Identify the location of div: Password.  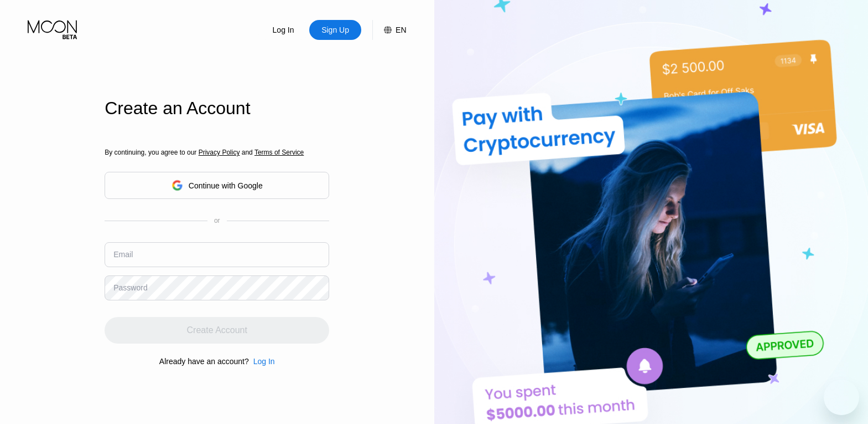
(130, 287).